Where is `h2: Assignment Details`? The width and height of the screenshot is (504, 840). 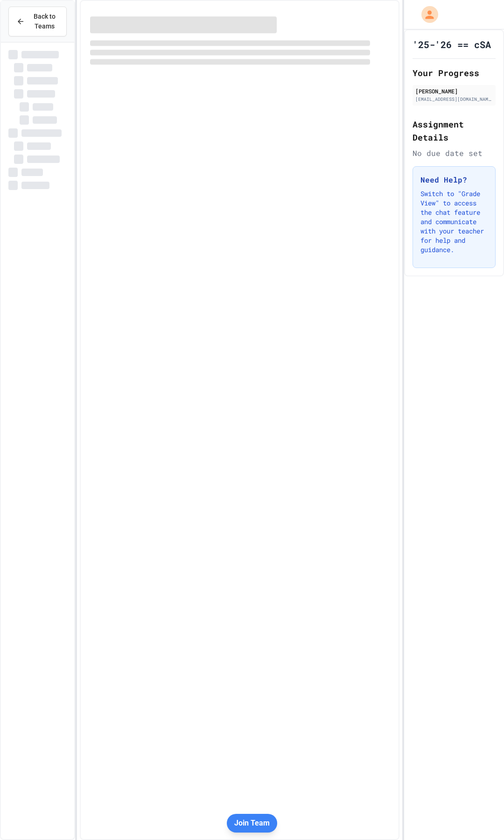 h2: Assignment Details is located at coordinates (454, 131).